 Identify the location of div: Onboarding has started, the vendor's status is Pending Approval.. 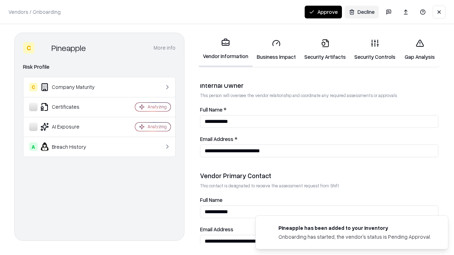
(354, 237).